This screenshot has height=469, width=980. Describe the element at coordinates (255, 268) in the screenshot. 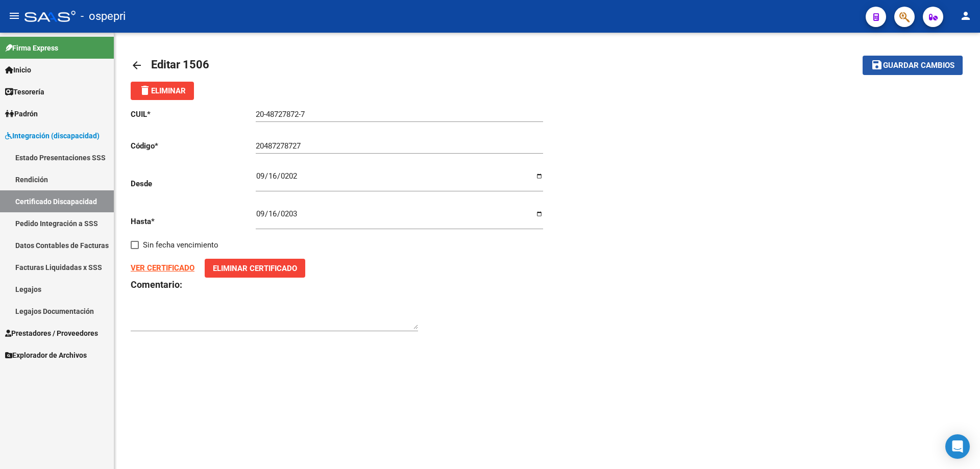

I see `span: Eliminar Certificado` at that location.